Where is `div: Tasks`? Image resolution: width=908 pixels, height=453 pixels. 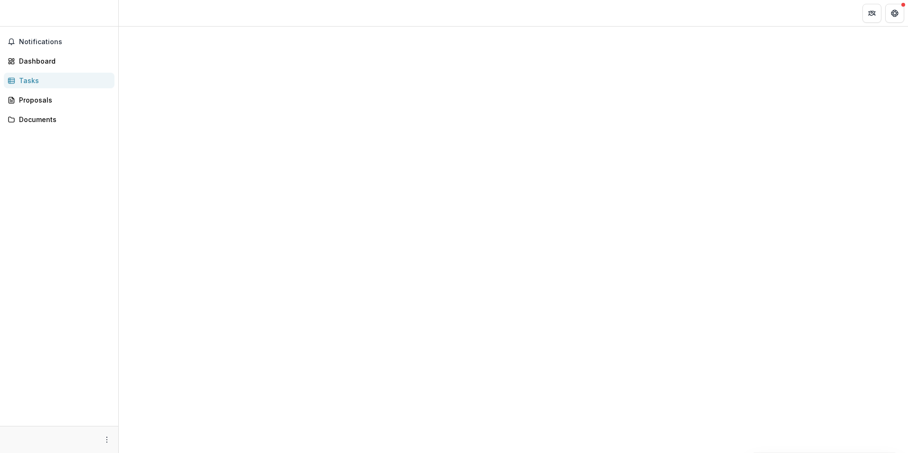
div: Tasks is located at coordinates (63, 80).